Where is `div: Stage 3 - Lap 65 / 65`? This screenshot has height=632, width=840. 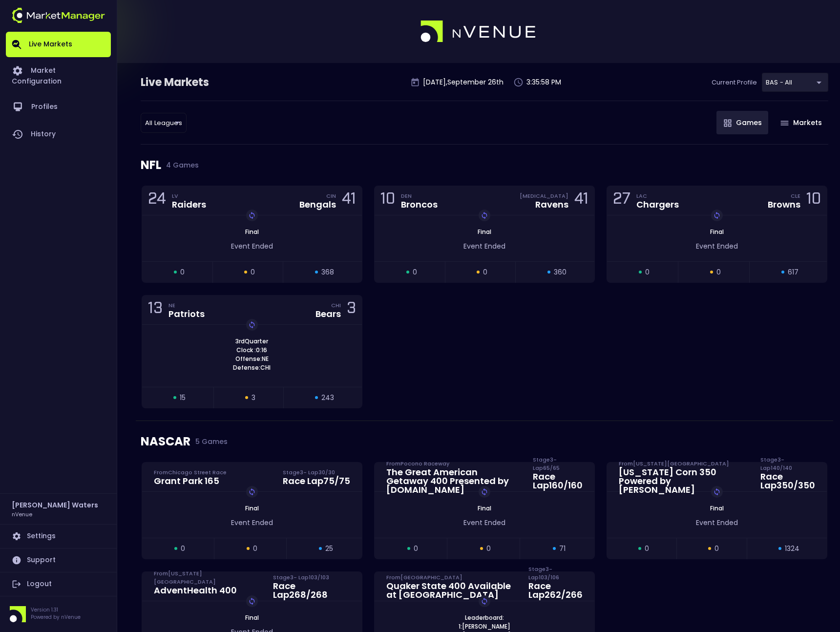 div: Stage 3 - Lap 65 / 65 is located at coordinates (557, 468).